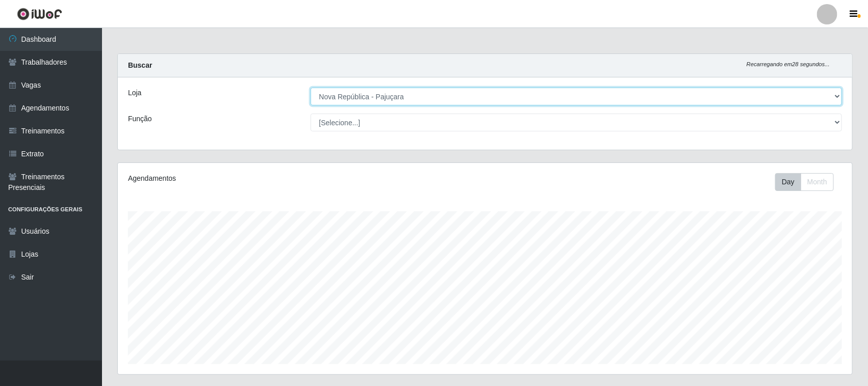 This screenshot has width=868, height=386. Describe the element at coordinates (788, 64) in the screenshot. I see `i: Recarregando em 28 segundos...` at that location.